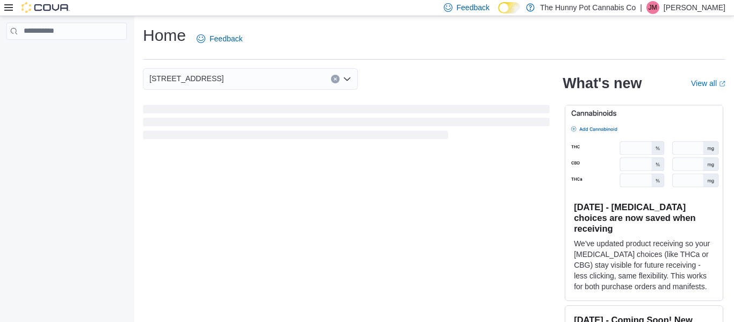 The image size is (734, 322). Describe the element at coordinates (588, 8) in the screenshot. I see `p: The Hunny Pot Cannabis Co` at that location.